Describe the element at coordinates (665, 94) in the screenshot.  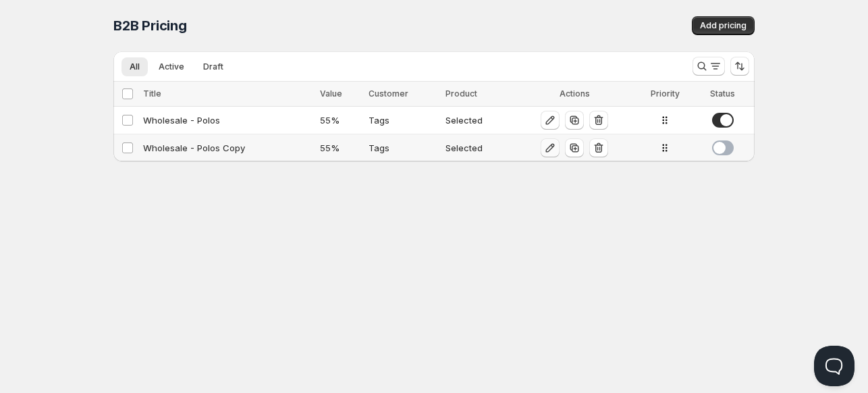
I see `span: Priority` at that location.